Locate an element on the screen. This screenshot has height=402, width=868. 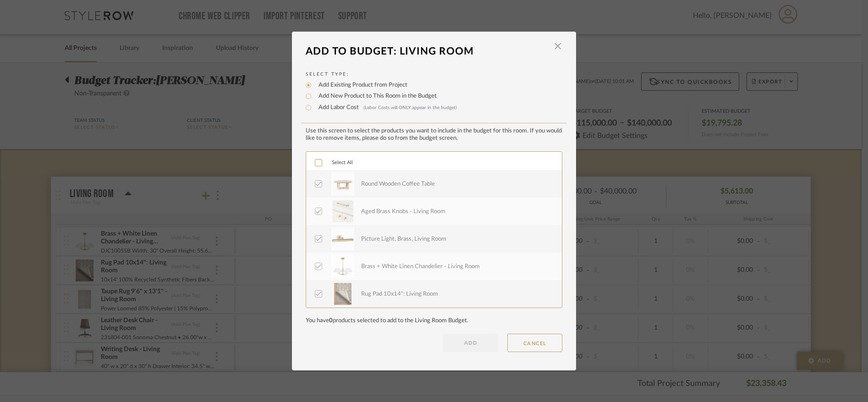
div: Picture Light, Brass, Living Room is located at coordinates (404, 239).